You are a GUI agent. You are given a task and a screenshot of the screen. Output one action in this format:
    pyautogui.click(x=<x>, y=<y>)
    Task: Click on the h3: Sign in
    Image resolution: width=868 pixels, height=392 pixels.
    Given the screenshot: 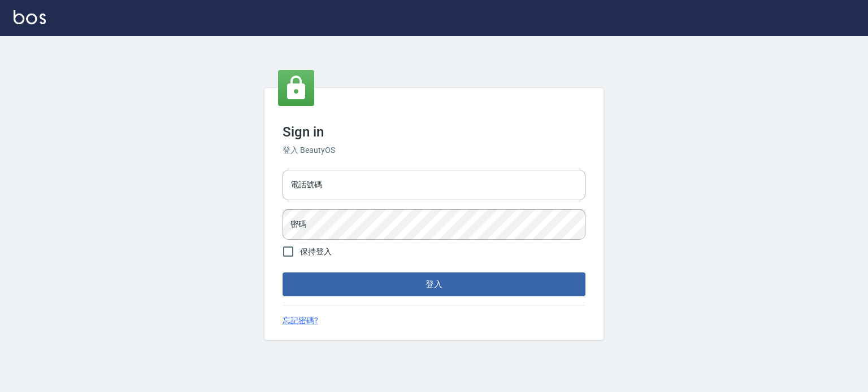 What is the action you would take?
    pyautogui.click(x=434, y=132)
    